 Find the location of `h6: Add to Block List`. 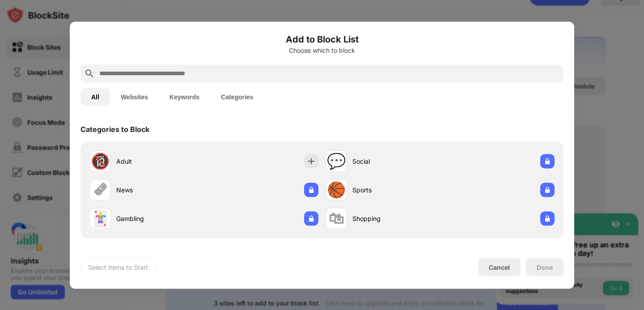

h6: Add to Block List is located at coordinates (322, 39).